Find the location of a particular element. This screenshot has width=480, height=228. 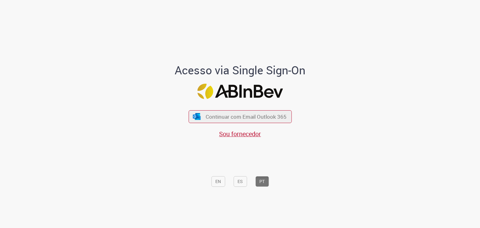

button: EN is located at coordinates (218, 182).